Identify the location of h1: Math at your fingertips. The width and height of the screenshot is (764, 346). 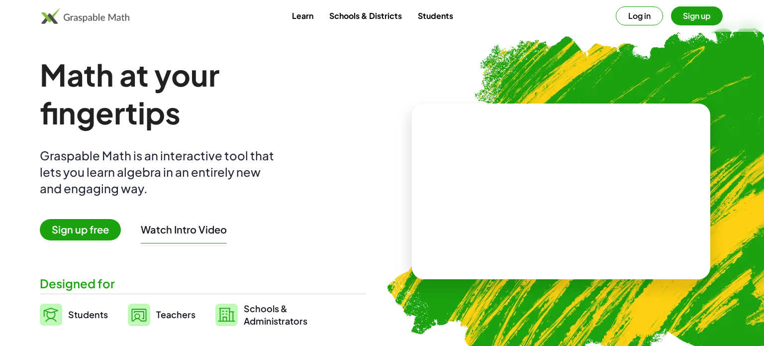
(198, 94).